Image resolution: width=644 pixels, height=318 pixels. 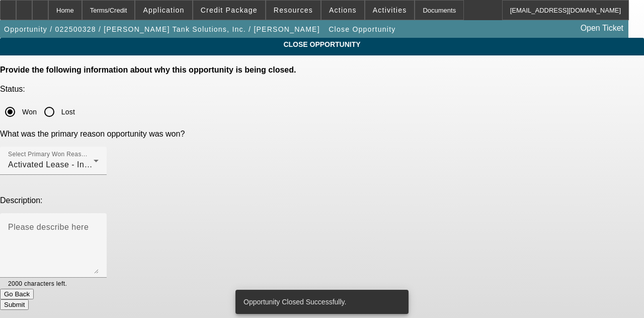 I want to click on button: Resources, so click(x=294, y=10).